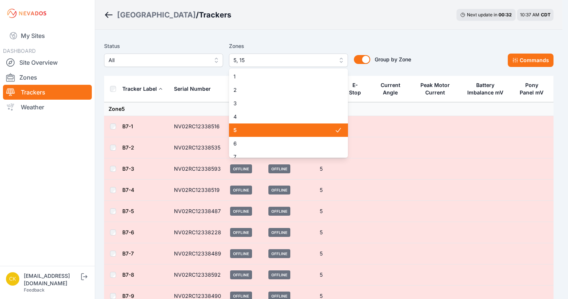 Image resolution: width=568 pixels, height=299 pixels. I want to click on span: 2, so click(284, 90).